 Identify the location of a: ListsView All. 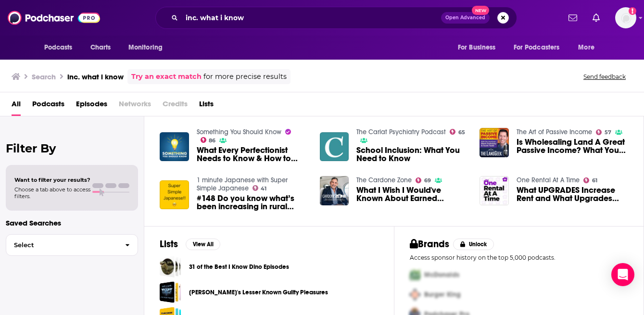
(190, 244).